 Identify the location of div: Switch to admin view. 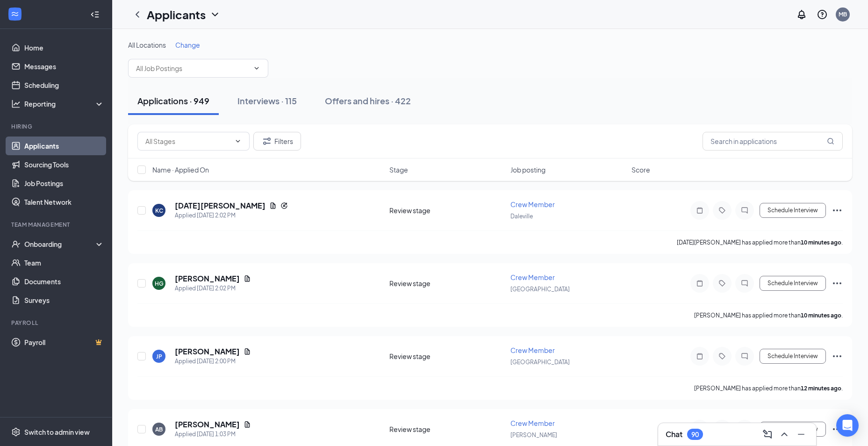
(57, 432).